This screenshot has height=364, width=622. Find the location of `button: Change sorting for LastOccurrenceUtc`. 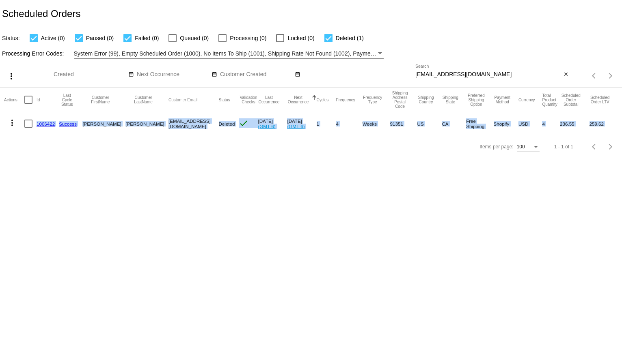

button: Change sorting for LastOccurrenceUtc is located at coordinates (268, 100).